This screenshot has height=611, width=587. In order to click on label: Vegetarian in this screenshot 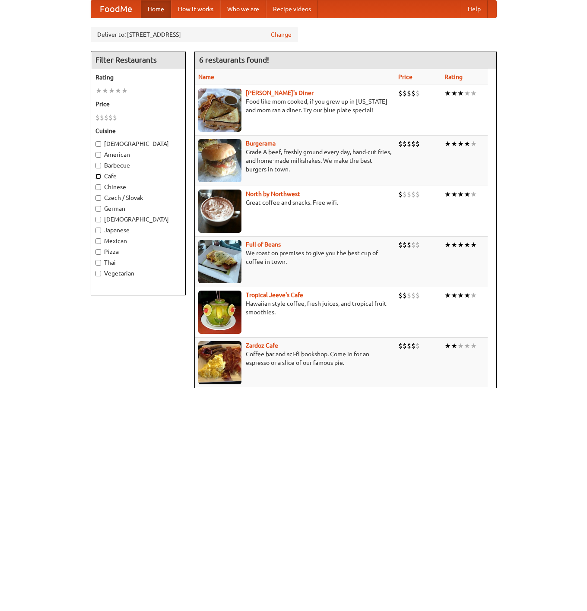, I will do `click(138, 273)`.